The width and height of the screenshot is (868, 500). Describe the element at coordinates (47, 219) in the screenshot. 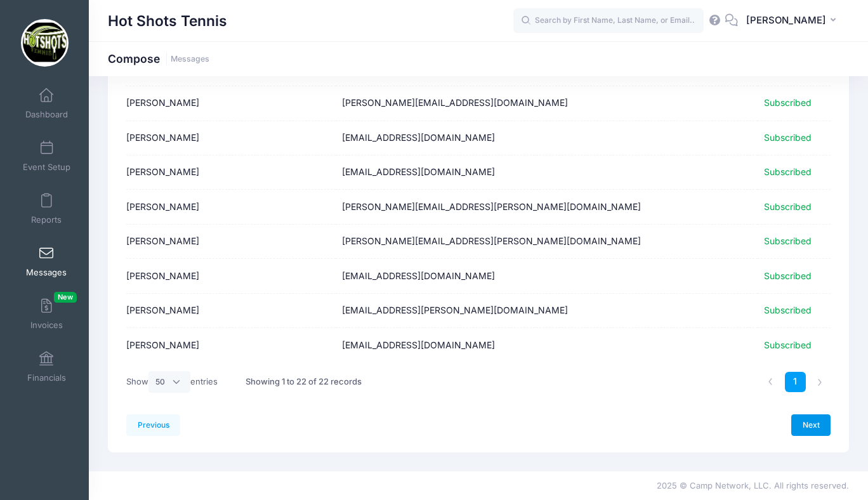

I see `span: Reports` at that location.